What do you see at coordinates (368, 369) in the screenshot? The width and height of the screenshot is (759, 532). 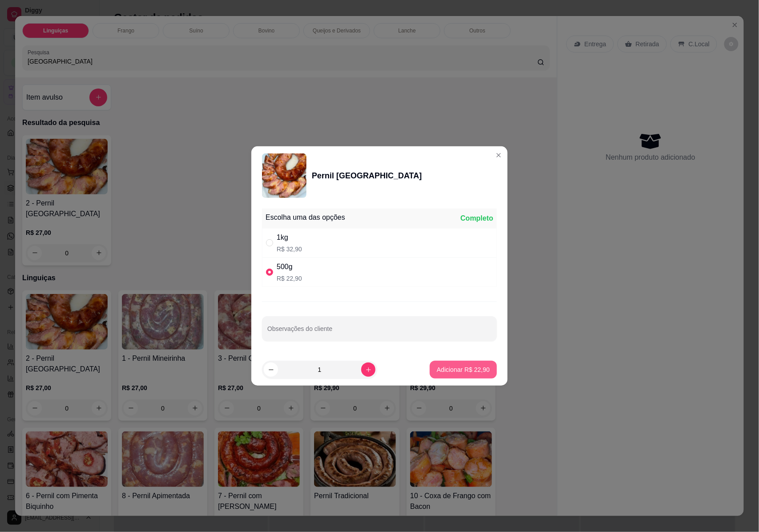 I see `button: increase-product-quantity` at bounding box center [368, 369].